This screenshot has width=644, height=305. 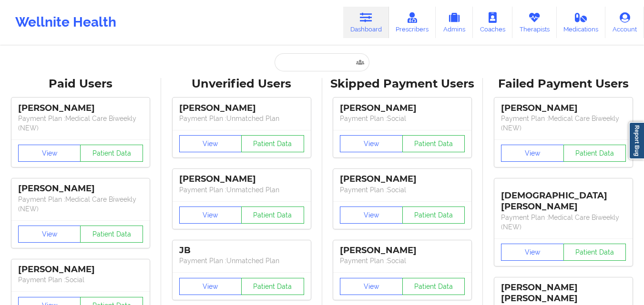 What do you see at coordinates (412, 23) in the screenshot?
I see `a: Prescribers` at bounding box center [412, 23].